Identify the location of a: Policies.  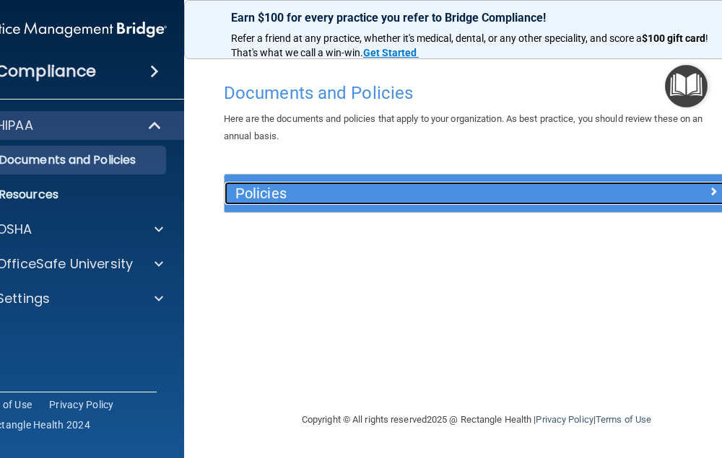
(476, 193).